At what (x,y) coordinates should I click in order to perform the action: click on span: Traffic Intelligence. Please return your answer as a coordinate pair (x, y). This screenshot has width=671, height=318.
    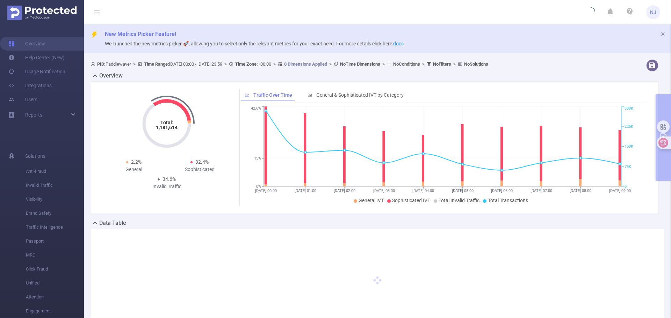
    Looking at the image, I should click on (55, 227).